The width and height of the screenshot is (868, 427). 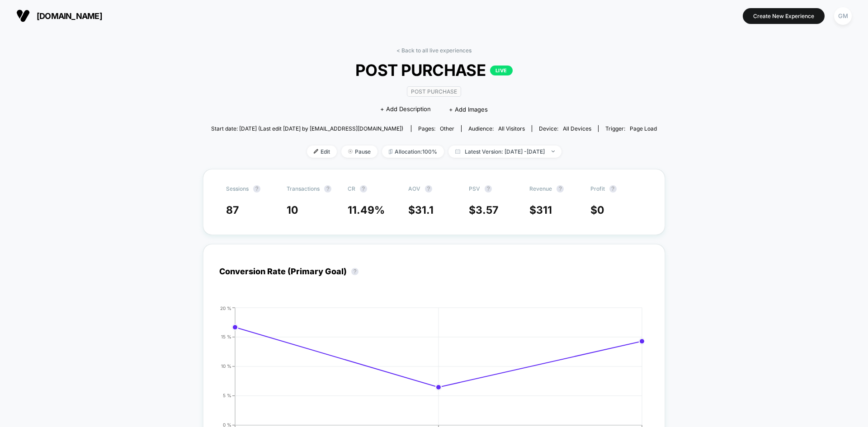 I want to click on span: Revenue, so click(x=541, y=188).